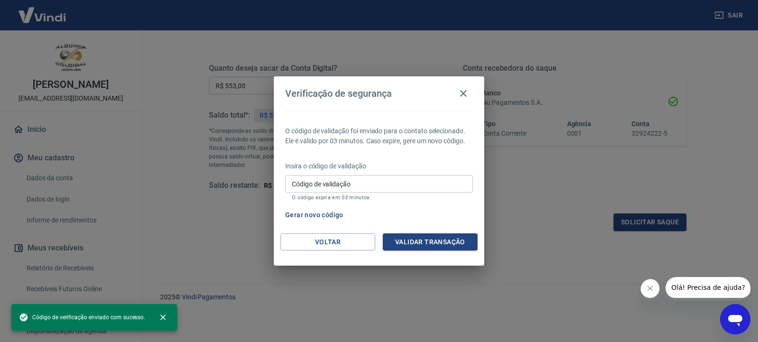 The height and width of the screenshot is (342, 758). Describe the element at coordinates (379, 166) in the screenshot. I see `p: Insira o código de validação` at that location.